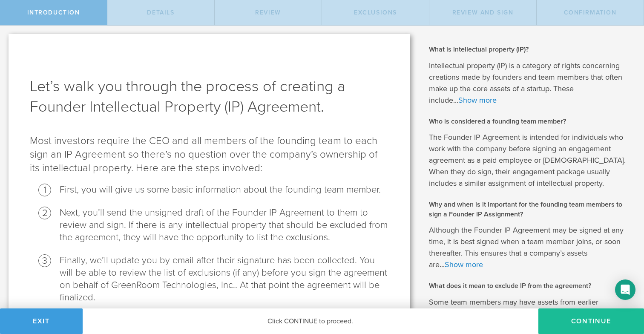 The image size is (644, 334). Describe the element at coordinates (530, 121) in the screenshot. I see `h2: Who is considered a founding team member?` at that location.